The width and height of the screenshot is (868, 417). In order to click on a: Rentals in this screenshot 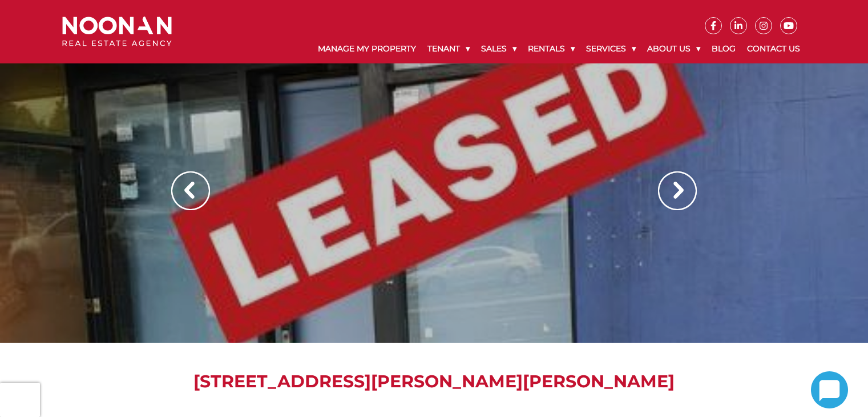, I will do `click(551, 48)`.